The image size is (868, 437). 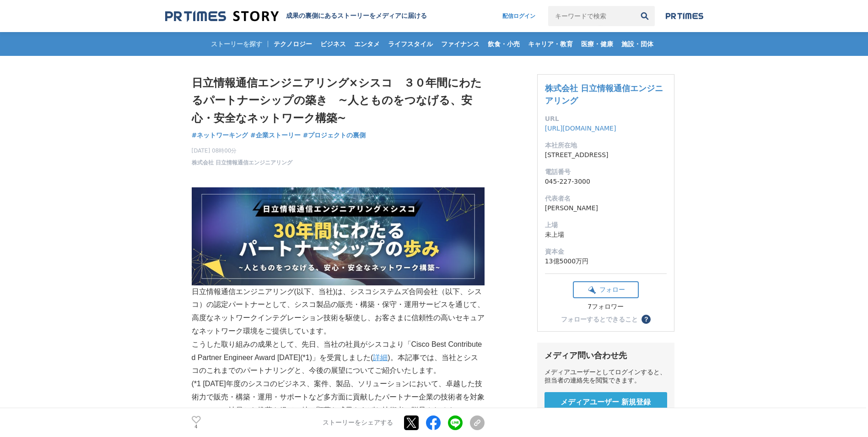 I want to click on a: ファイナンス, so click(x=460, y=44).